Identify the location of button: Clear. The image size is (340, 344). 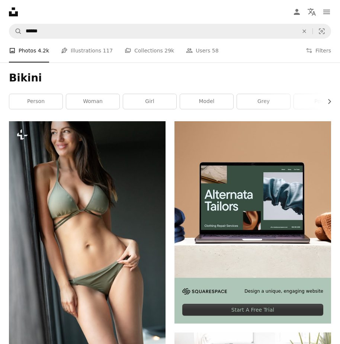
(304, 31).